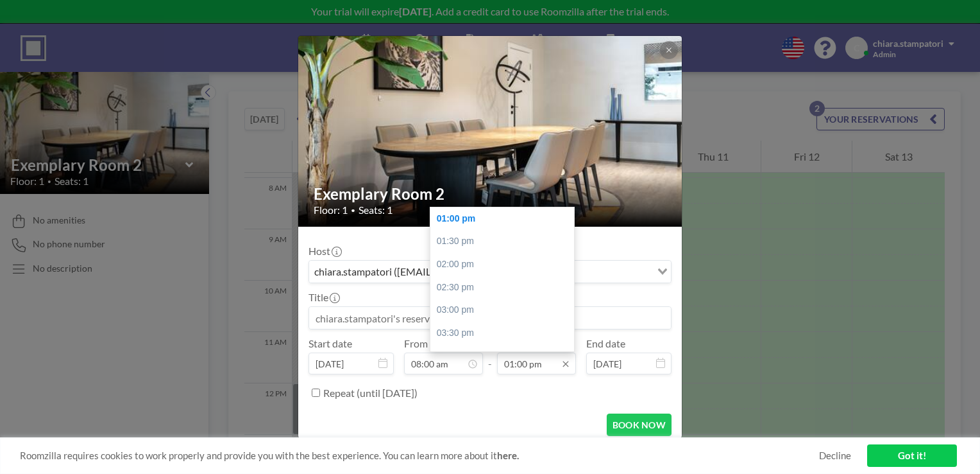 This screenshot has width=980, height=474. Describe the element at coordinates (506, 242) in the screenshot. I see `div: 01:30 pm` at that location.